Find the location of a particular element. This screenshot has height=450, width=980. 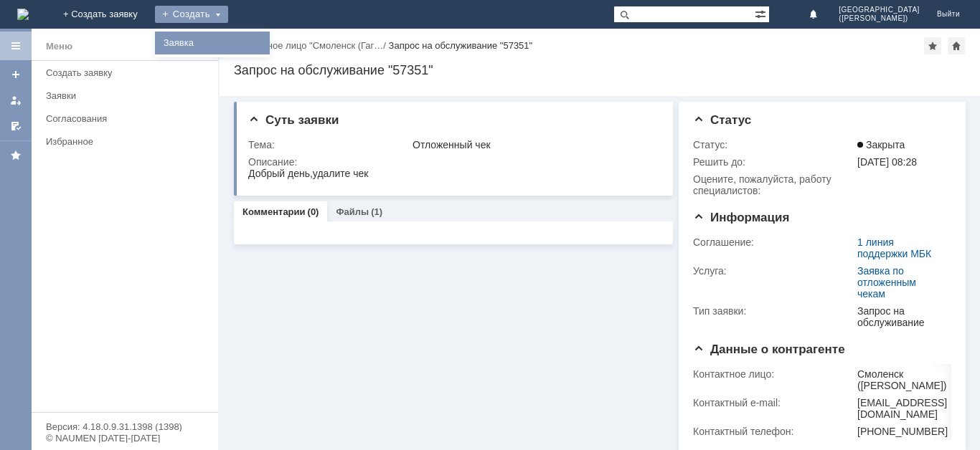

div: Запрос на обслуживание is located at coordinates (901, 317).